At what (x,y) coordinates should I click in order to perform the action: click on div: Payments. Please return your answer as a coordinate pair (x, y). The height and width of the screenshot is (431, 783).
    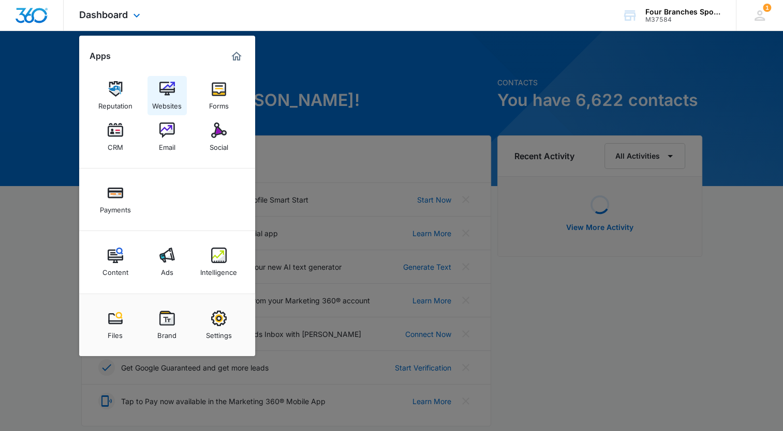
    Looking at the image, I should click on (115, 207).